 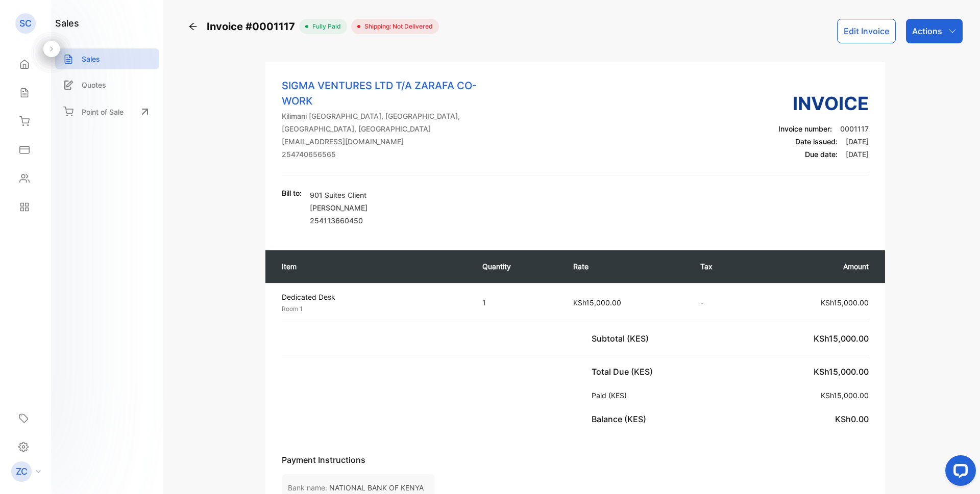 I want to click on p: Bill to:, so click(x=291, y=192).